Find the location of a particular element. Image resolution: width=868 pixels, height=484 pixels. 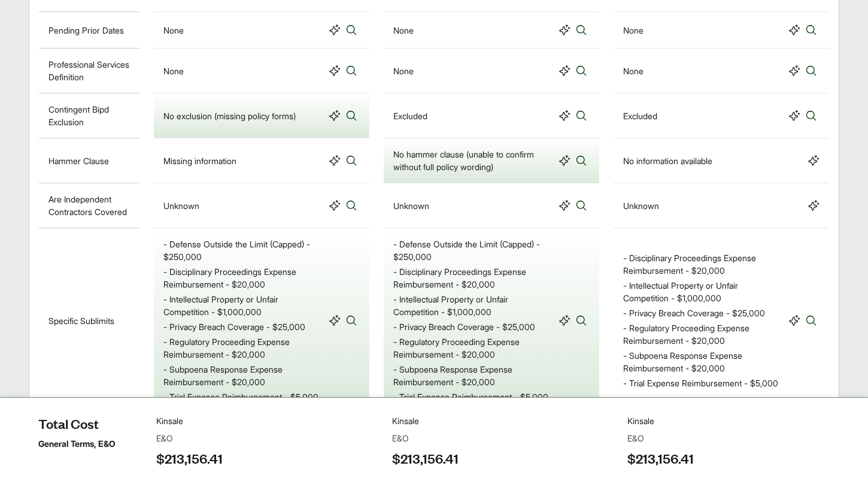

div: No information available is located at coordinates (667, 160).